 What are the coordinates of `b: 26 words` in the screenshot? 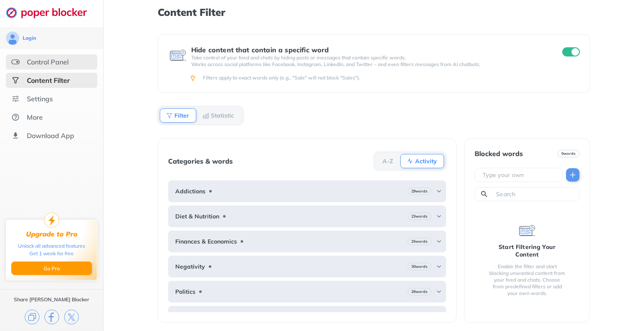 It's located at (419, 292).